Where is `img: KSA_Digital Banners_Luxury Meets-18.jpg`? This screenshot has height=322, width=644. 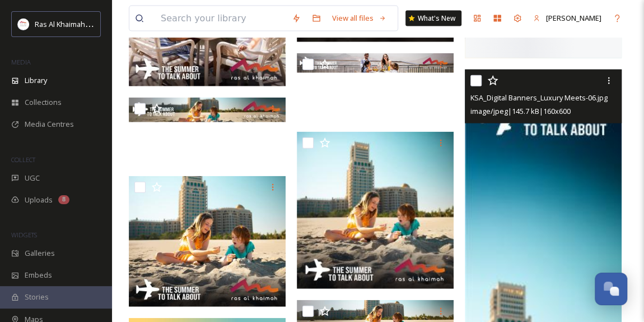
img: KSA_Digital Banners_Luxury Meets-18.jpg is located at coordinates (375, 210).